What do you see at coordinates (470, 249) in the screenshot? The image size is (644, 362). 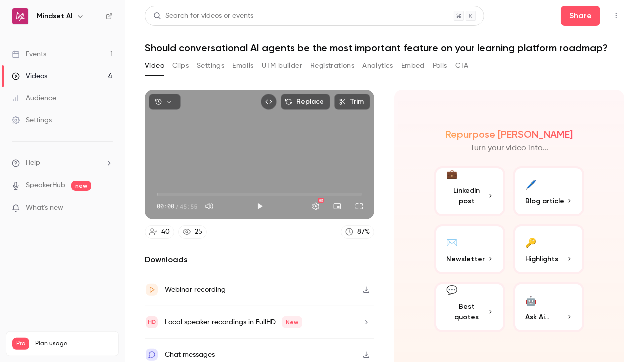 I see `button: ✉️Newsletter` at bounding box center [470, 249].